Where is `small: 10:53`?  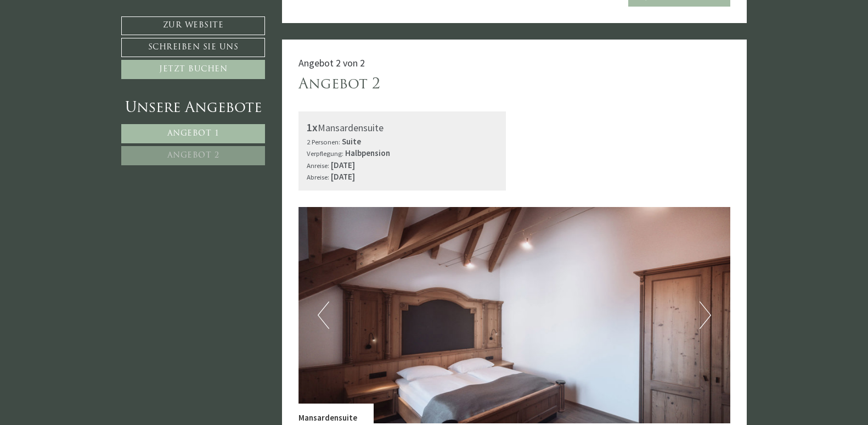
small: 10:53 is located at coordinates (86, 54).